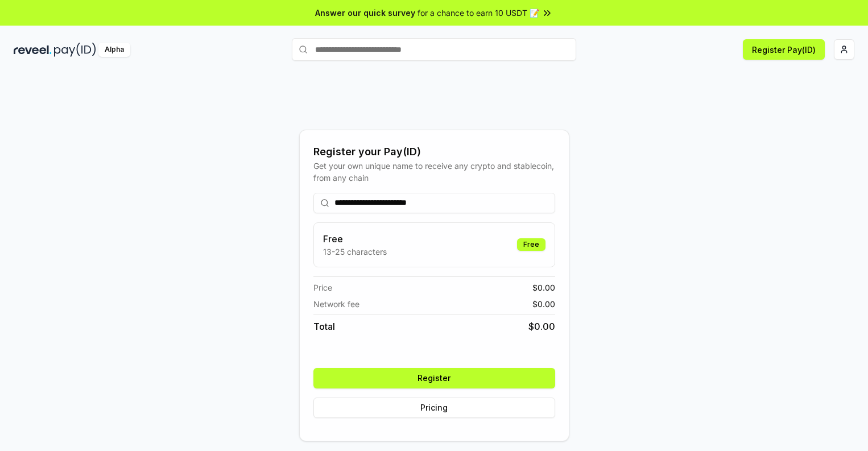 The width and height of the screenshot is (868, 451). I want to click on div: Get your own unique name to receive any crypto and stablecoin, from any chain, so click(434, 172).